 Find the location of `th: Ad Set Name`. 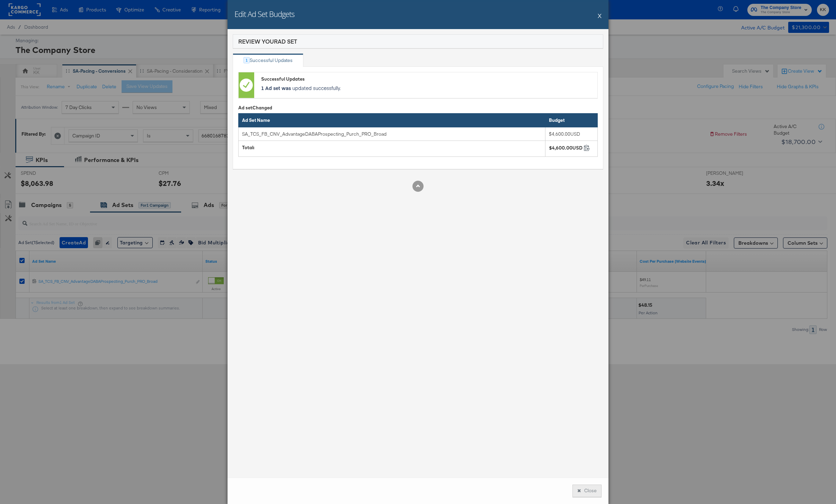

th: Ad Set Name is located at coordinates (392, 120).